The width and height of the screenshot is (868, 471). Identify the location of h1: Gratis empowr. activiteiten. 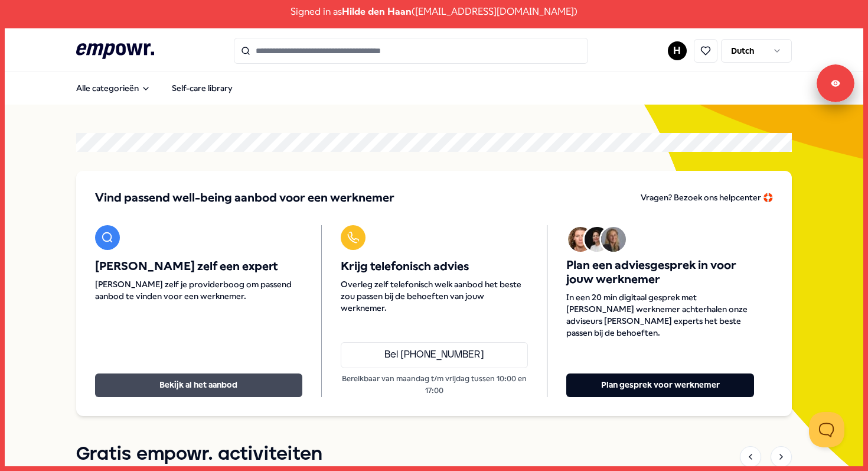
(199, 454).